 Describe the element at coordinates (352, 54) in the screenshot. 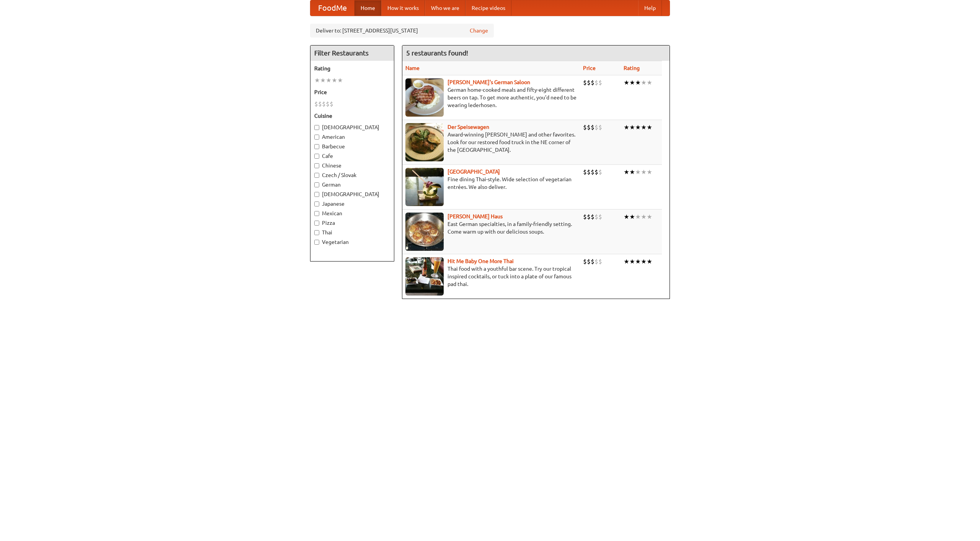

I see `h4: Filter Restaurants` at that location.